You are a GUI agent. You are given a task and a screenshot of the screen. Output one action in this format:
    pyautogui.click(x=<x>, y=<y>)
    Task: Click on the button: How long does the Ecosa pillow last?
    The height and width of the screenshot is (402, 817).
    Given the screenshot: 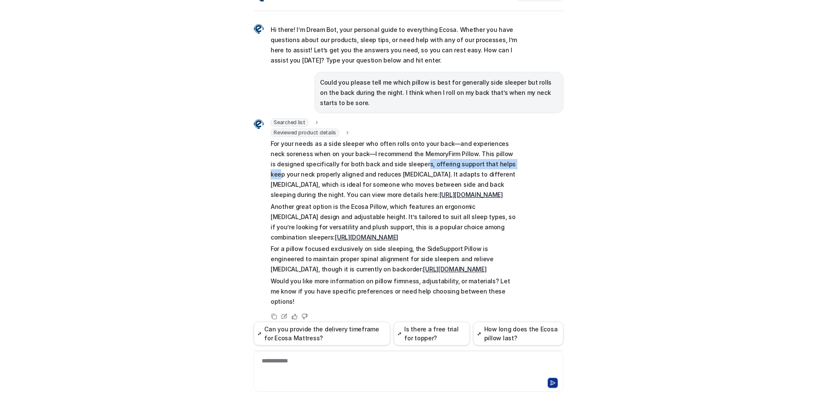 What is the action you would take?
    pyautogui.click(x=519, y=334)
    